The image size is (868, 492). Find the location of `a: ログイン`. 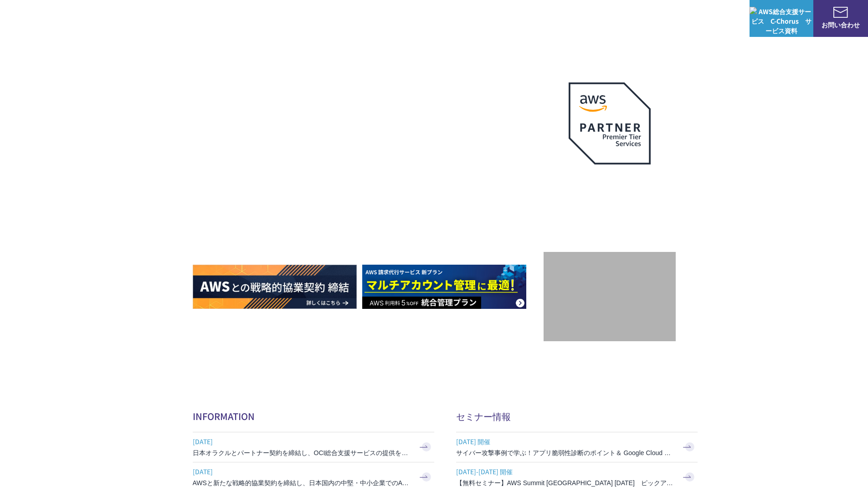

a: ログイン is located at coordinates (728, 18).